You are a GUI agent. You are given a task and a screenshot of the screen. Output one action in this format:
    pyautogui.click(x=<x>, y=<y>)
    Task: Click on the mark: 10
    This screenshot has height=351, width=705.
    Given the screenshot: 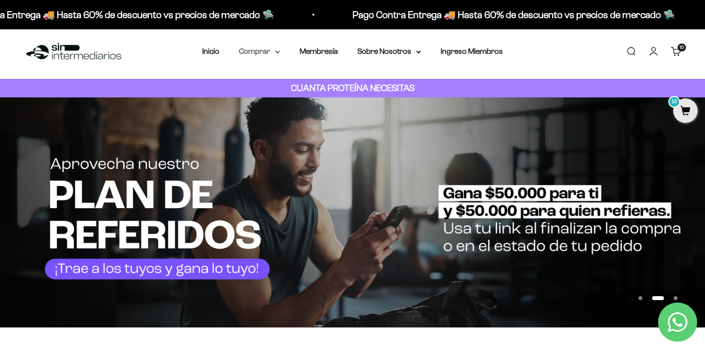 What is the action you would take?
    pyautogui.click(x=675, y=102)
    